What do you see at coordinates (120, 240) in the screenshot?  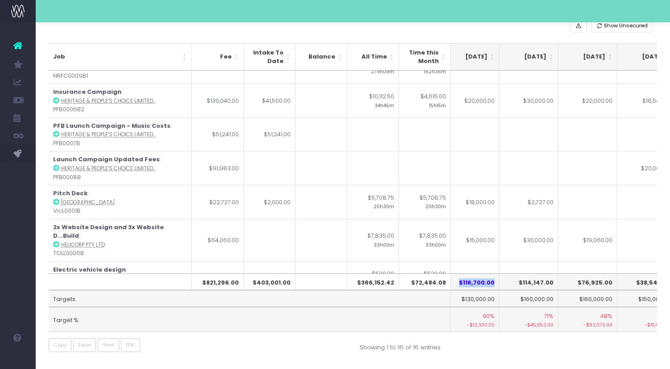 I see `td: : TOLL0006B` at bounding box center [120, 240].